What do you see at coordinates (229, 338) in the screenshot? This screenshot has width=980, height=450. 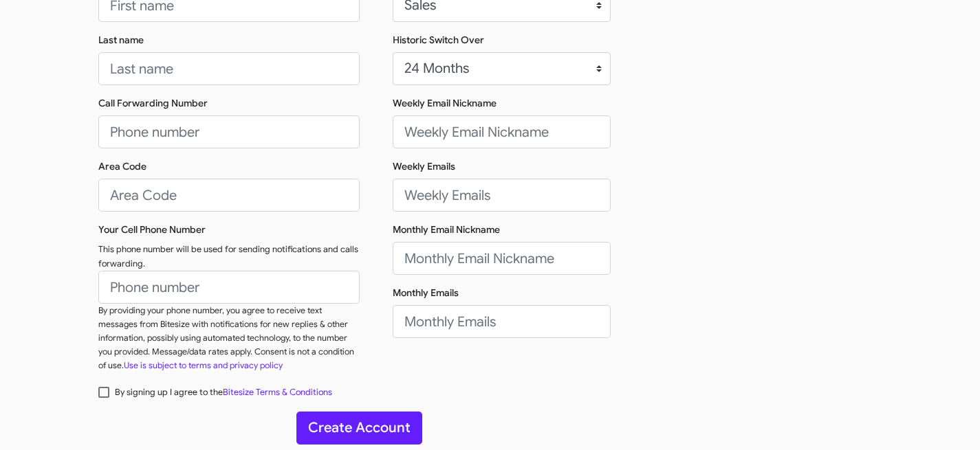 I see `div: By providing your phone number, you agree to receive text messages from Bitesize with notificatio...` at bounding box center [229, 338].